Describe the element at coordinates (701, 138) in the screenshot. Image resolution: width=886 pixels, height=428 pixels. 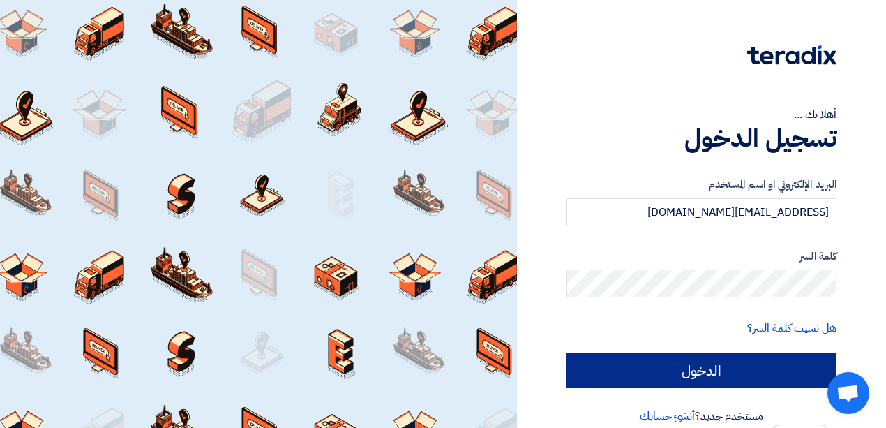
I see `h1: تسجيل الدخول` at that location.